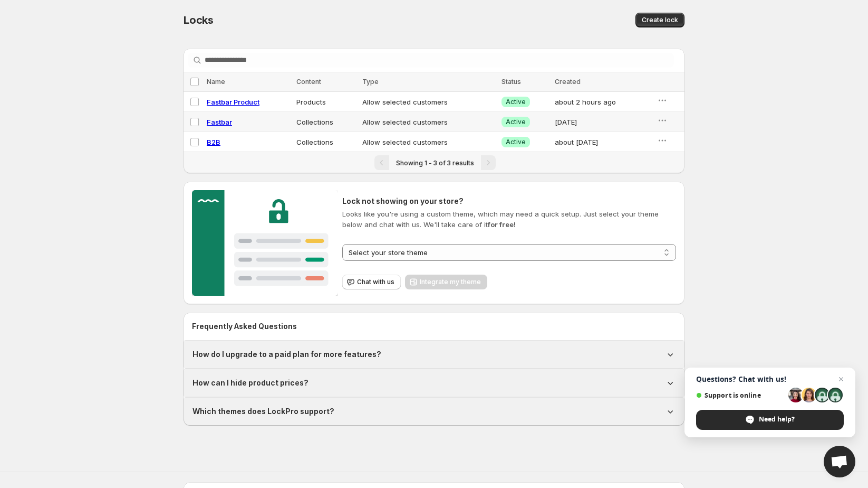  What do you see at coordinates (233, 102) in the screenshot?
I see `span: Fastbar Product` at bounding box center [233, 102].